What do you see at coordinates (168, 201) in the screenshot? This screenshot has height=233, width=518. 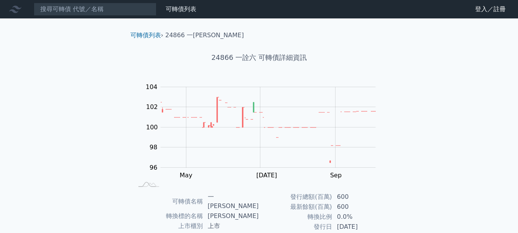 I see `td: 可轉債名稱` at bounding box center [168, 201].